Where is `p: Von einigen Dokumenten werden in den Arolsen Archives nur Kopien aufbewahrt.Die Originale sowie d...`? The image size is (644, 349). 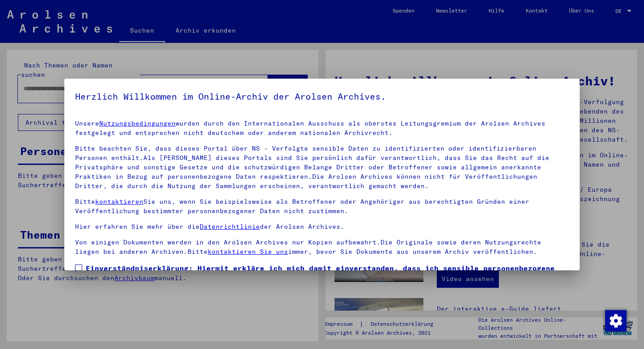 p: Von einigen Dokumenten werden in den Arolsen Archives nur Kopien aufbewahrt.Die Originale sowie d... is located at coordinates (322, 247).